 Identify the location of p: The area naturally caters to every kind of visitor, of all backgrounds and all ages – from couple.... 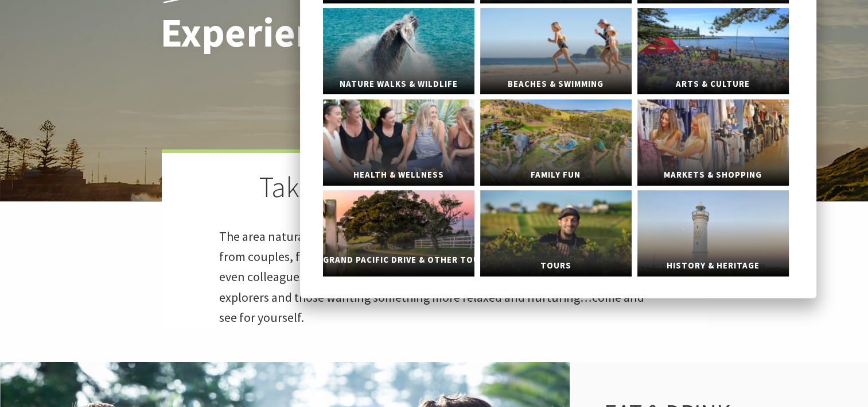
(435, 277).